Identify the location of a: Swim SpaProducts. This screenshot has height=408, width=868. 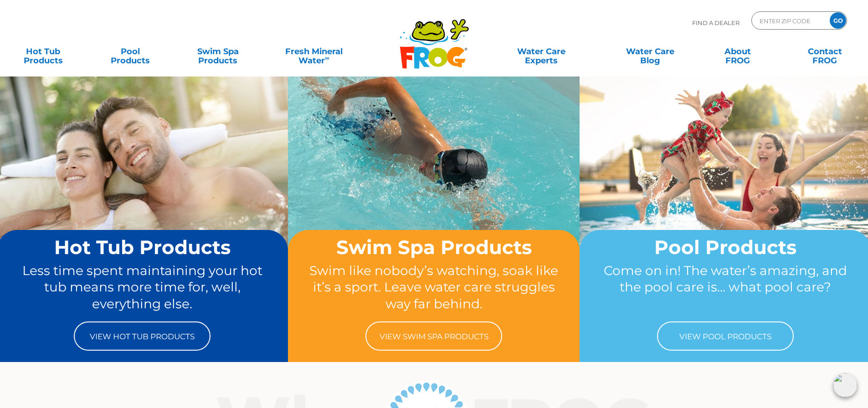
(217, 52).